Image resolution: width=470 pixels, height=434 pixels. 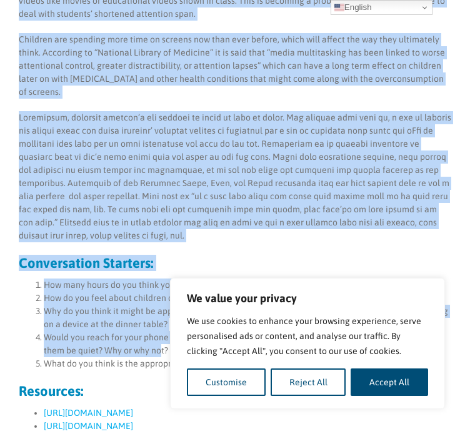 I want to click on button: Customise, so click(x=226, y=382).